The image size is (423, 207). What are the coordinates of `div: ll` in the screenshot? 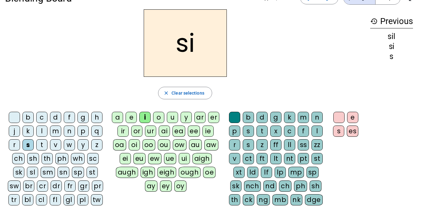 It's located at (290, 145).